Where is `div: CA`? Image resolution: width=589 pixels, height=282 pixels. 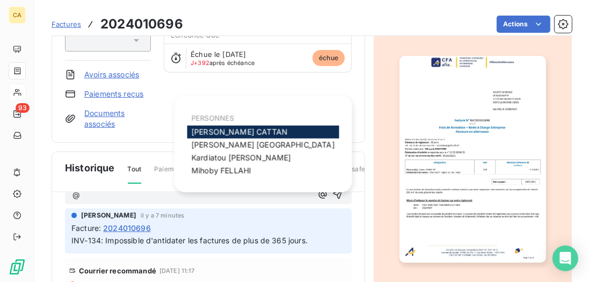
div: CA is located at coordinates (17, 15).